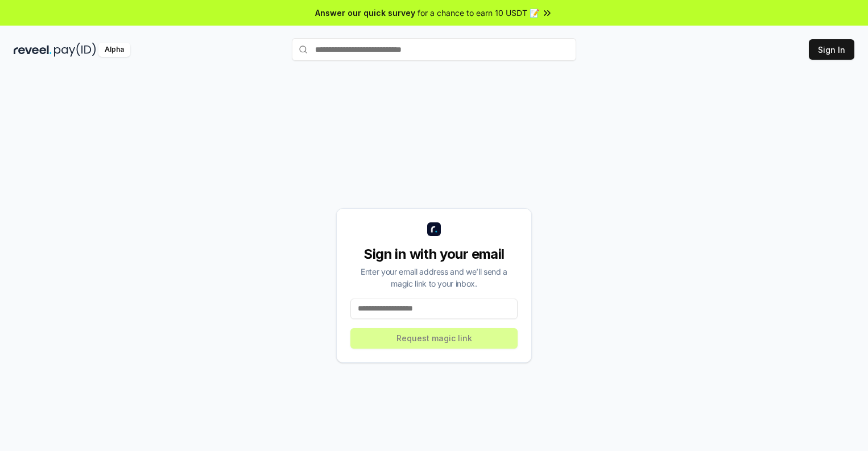 The height and width of the screenshot is (451, 868). I want to click on span: Answer our quick survey, so click(365, 12).